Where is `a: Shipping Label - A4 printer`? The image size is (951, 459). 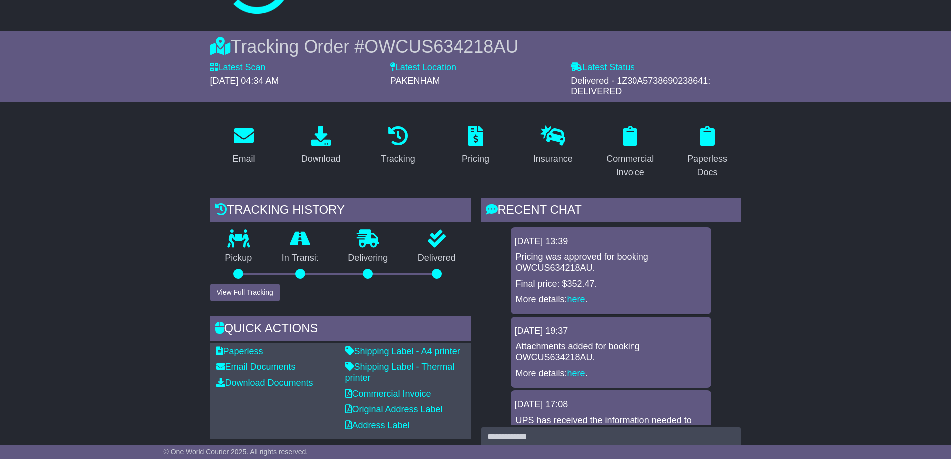
a: Shipping Label - A4 printer is located at coordinates (403, 351).